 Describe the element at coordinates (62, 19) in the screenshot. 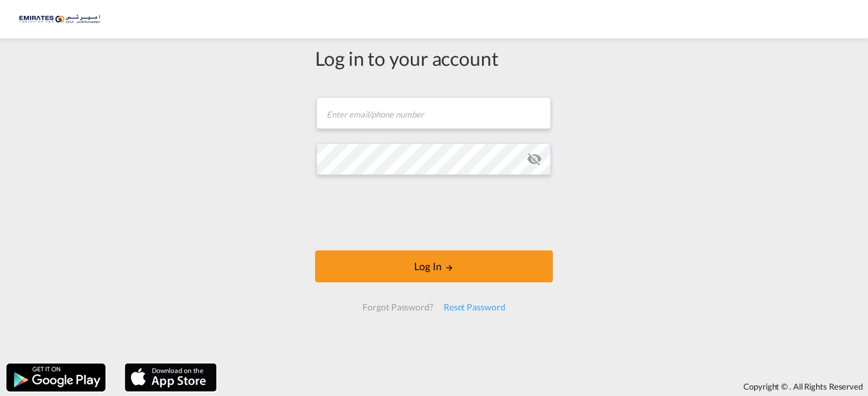

I see `img: c67187802a5a11ec94275b5db69a26e6.png` at that location.